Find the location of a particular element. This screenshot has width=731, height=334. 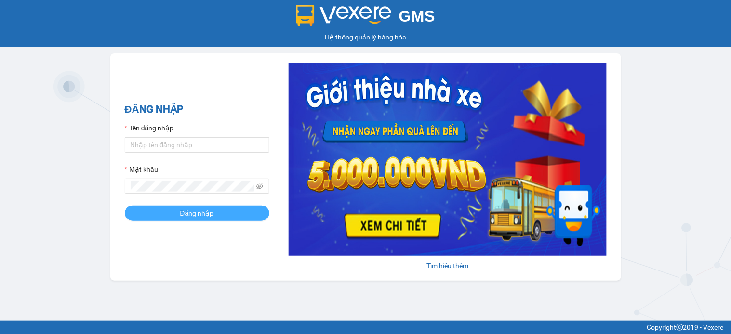

a: GMS is located at coordinates (365, 18).